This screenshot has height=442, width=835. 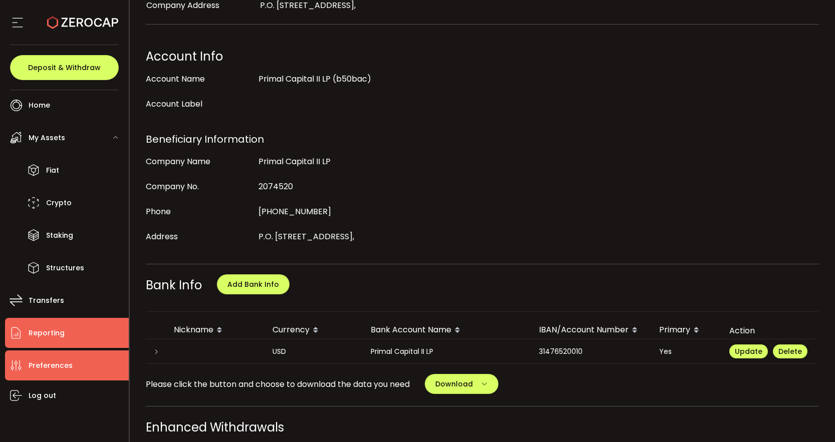 I want to click on span: Structures, so click(x=65, y=268).